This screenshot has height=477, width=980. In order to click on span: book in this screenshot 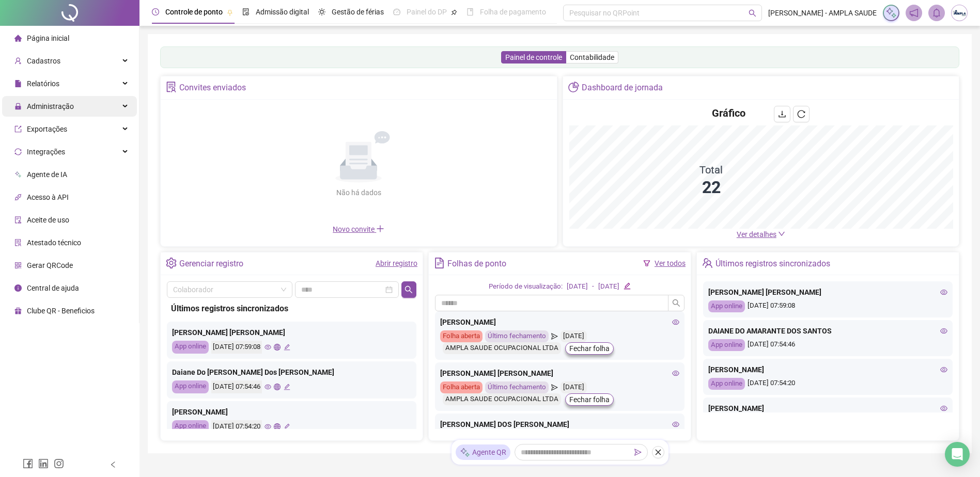, I will do `click(470, 12)`.